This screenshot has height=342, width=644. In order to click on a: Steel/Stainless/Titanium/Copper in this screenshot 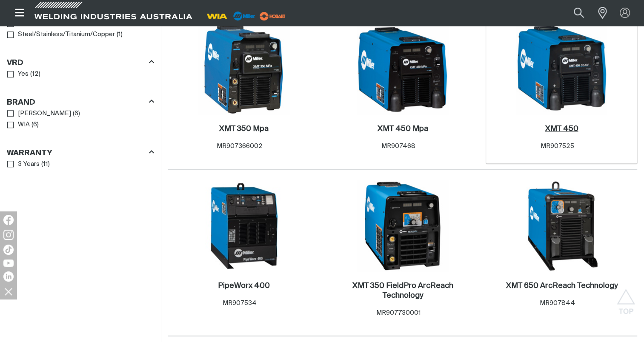, I will do `click(61, 34)`.